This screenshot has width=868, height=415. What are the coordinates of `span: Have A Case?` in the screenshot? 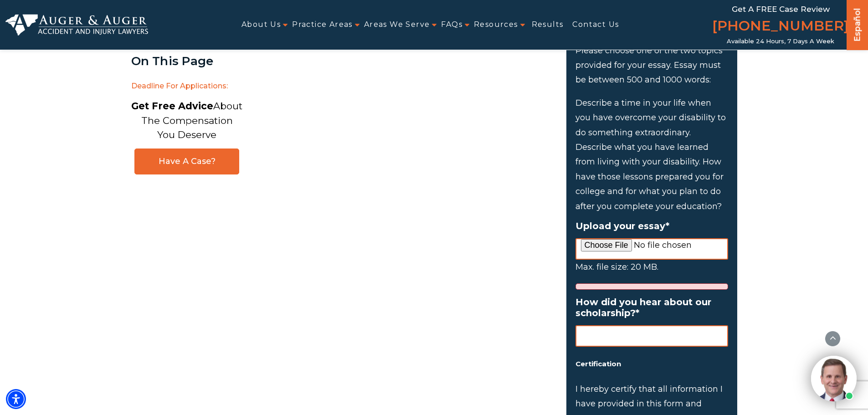 It's located at (187, 161).